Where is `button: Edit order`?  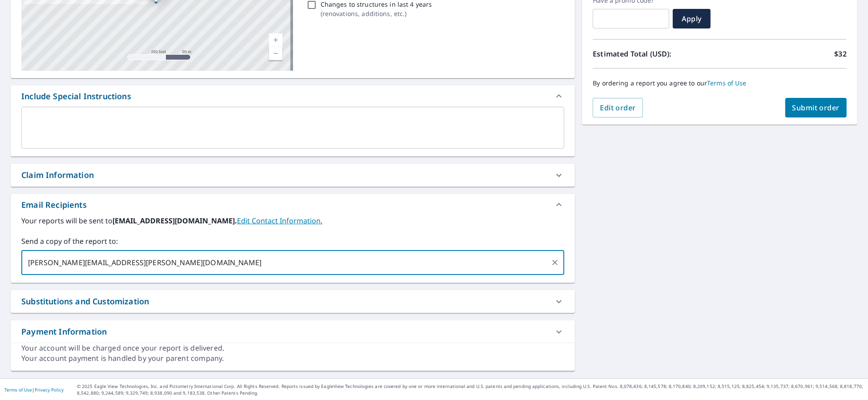 button: Edit order is located at coordinates (618, 108).